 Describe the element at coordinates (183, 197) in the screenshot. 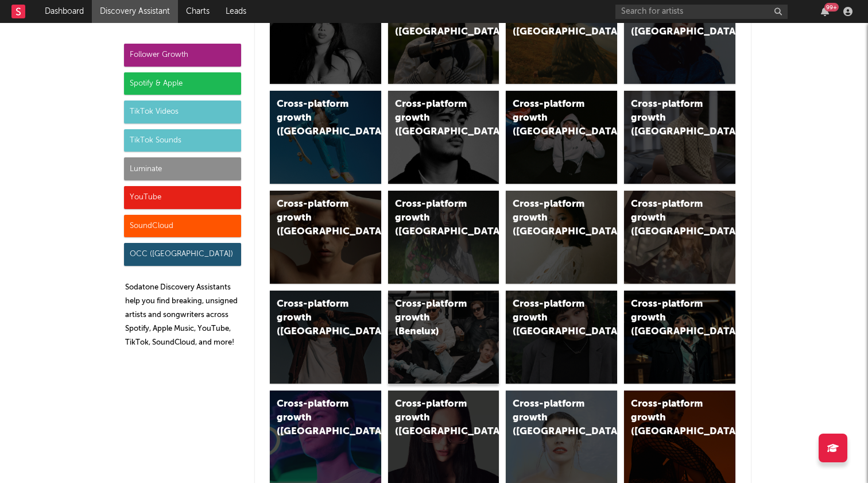

I see `div: YouTube` at that location.